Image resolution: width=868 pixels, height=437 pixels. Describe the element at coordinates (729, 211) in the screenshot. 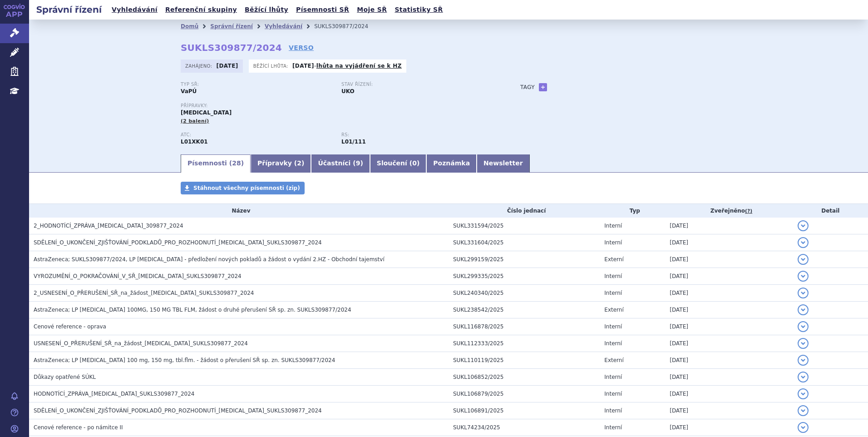

I see `th: Zveřejněno` at that location.